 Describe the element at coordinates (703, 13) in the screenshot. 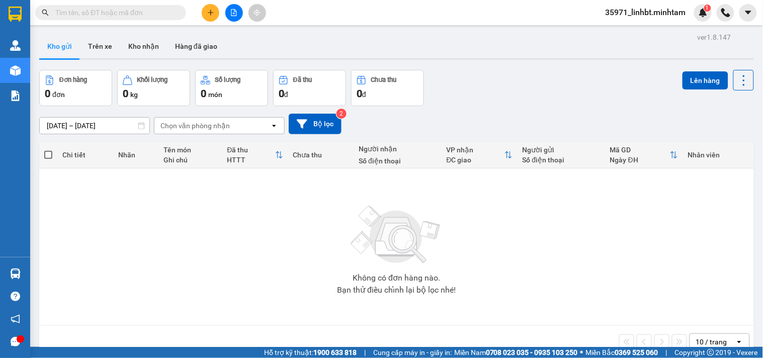

I see `img: icon-new-feature` at that location.